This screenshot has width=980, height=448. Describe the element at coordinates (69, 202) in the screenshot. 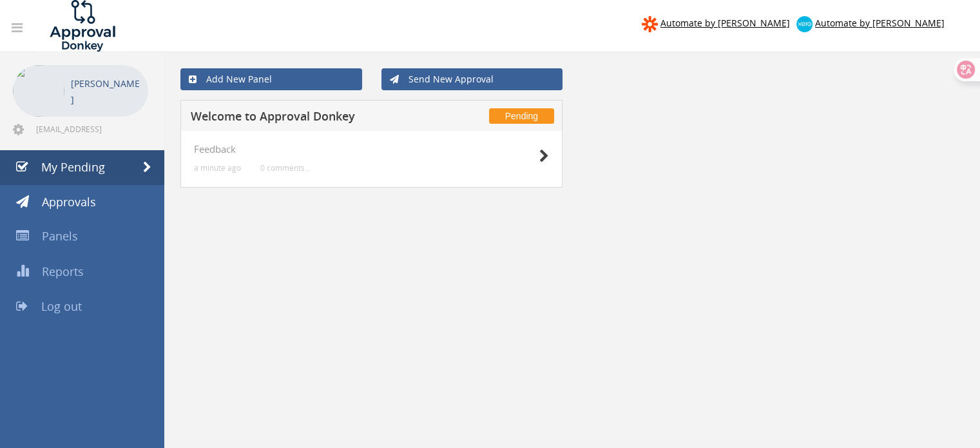

I see `span: Approvals` at that location.